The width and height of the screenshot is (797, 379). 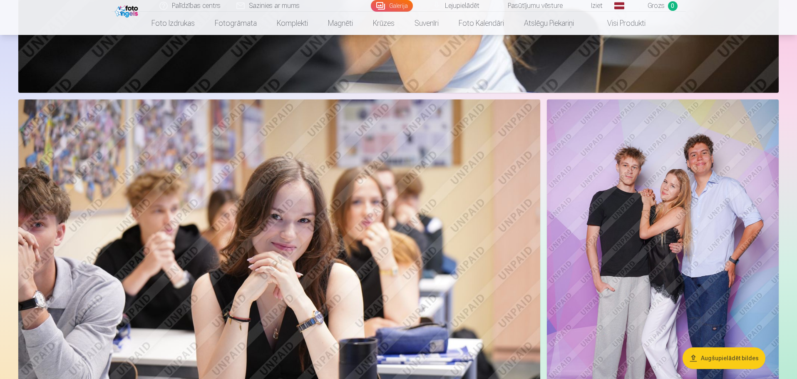 I want to click on a: Fotogrāmata, so click(x=236, y=23).